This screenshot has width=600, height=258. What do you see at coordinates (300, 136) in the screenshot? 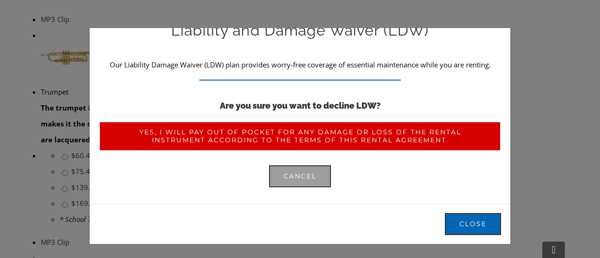
I see `a: Yes, I will pay out of pocket for any damage or loss of the rental instrument according to the te...` at bounding box center [300, 136].